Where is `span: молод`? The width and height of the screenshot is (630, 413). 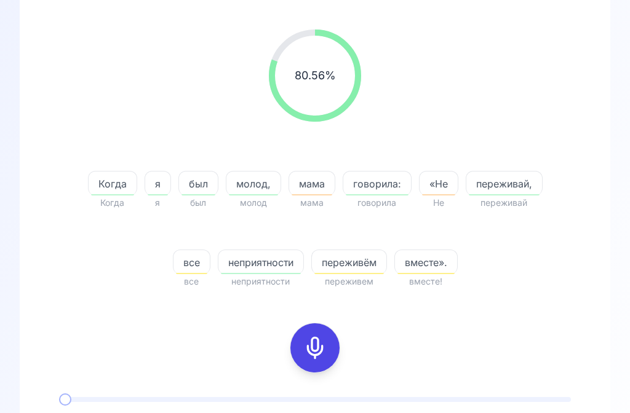
span: молод is located at coordinates (253, 203).